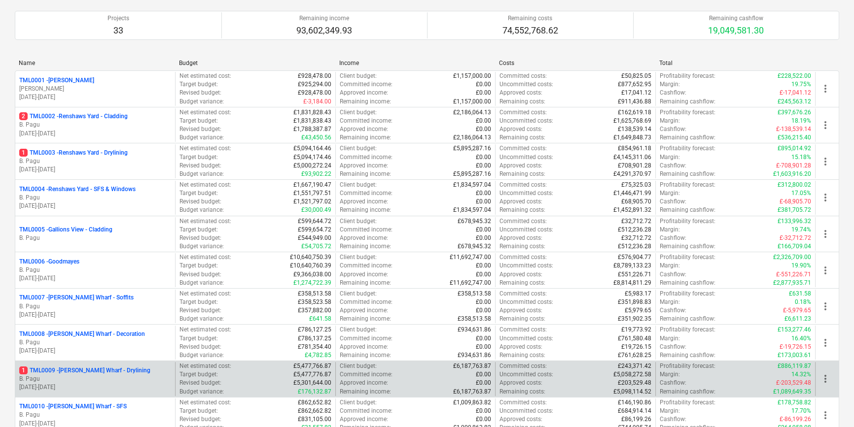 Image resolution: width=854 pixels, height=427 pixels. I want to click on p: £576,904.77, so click(634, 257).